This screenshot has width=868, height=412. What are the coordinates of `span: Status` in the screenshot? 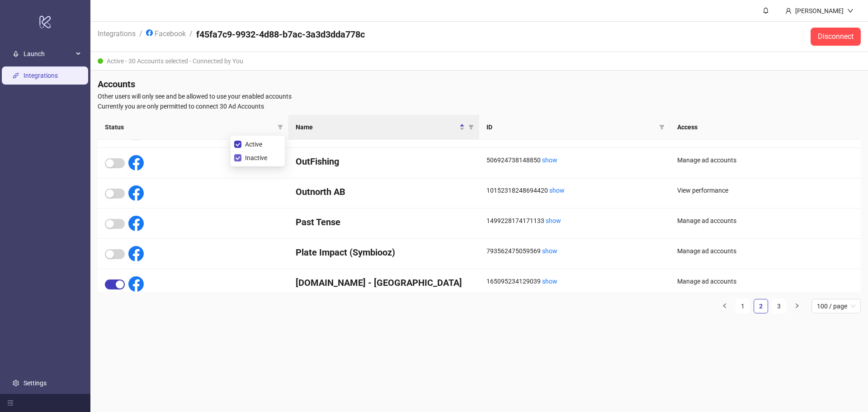 It's located at (189, 127).